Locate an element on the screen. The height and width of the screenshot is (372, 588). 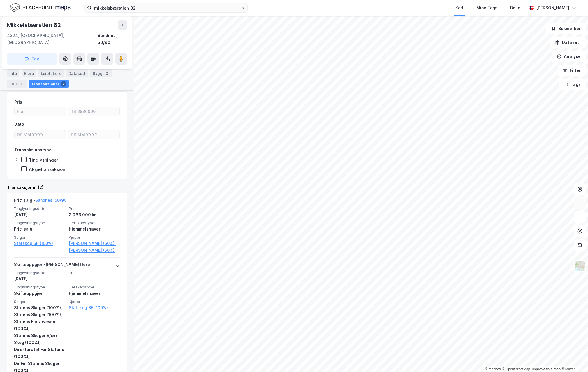
div: 1 is located at coordinates (21, 84).